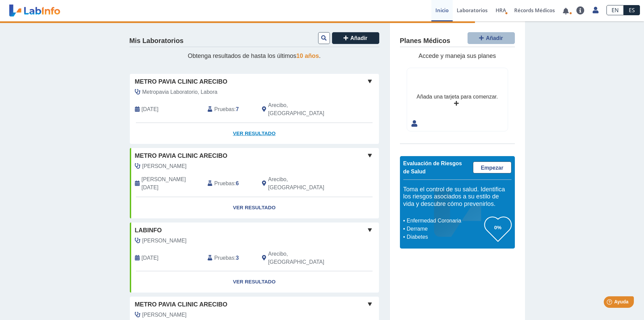 Image resolution: width=644 pixels, height=320 pixels. I want to click on h5: Toma el control de su salud. Identifica los riesgos asociados a su estilo de vida y descubre cómo..., so click(457, 197).